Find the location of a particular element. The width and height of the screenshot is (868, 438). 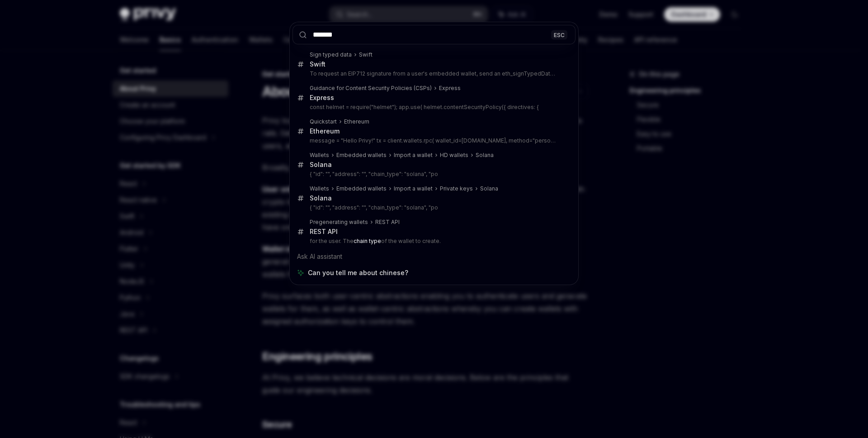

div: Sign typed data is located at coordinates (331, 55).